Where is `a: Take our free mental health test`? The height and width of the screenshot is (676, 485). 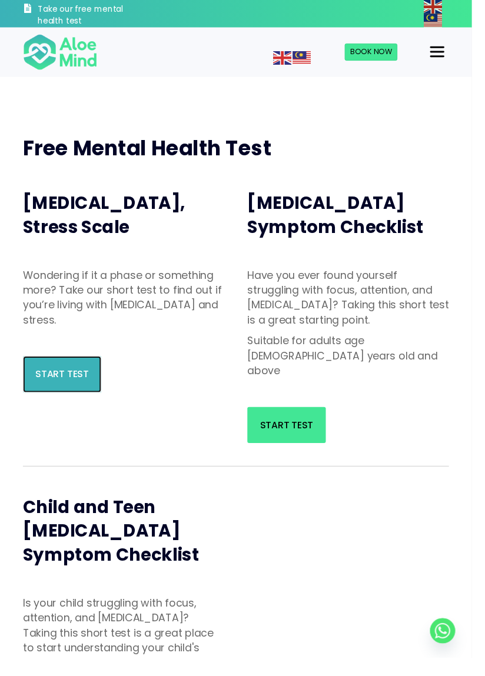 a: Take our free mental health test is located at coordinates (89, 15).